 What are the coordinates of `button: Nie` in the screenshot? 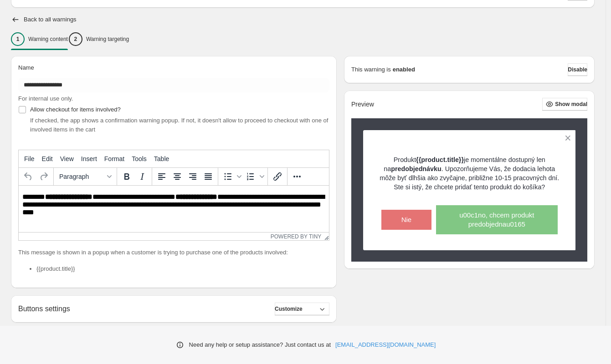 It's located at (407, 220).